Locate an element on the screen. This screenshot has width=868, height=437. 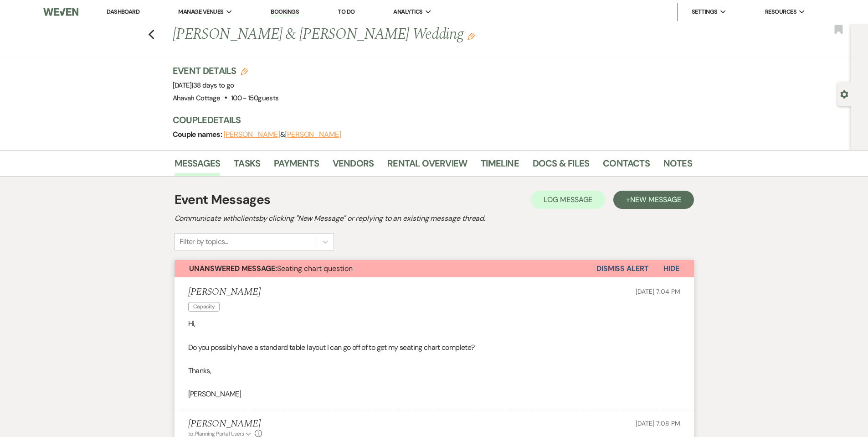
span: Hide is located at coordinates (671, 268).